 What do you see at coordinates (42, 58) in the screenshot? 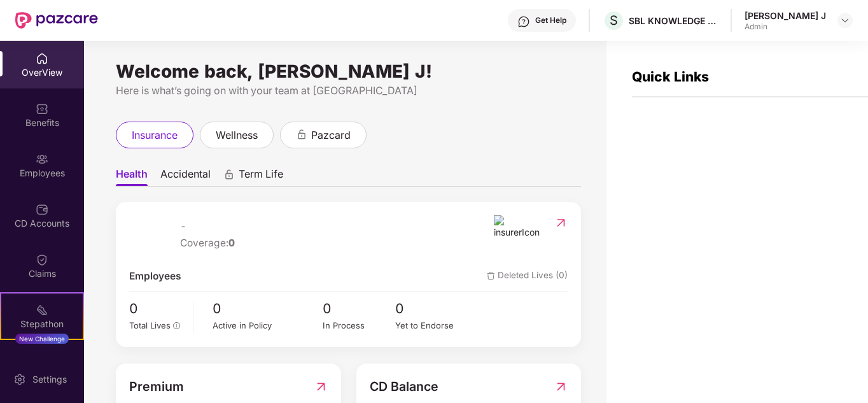
I see `img: svg+xml;base64,PHN2ZyBpZD0iSG9tZSIgeG1sbnM9Imh0dHA6Ly93d3cudzMub3JnLzIwMDAvc3ZnIiB3aWR0aD0iMjAiIG...` at bounding box center [42, 58].